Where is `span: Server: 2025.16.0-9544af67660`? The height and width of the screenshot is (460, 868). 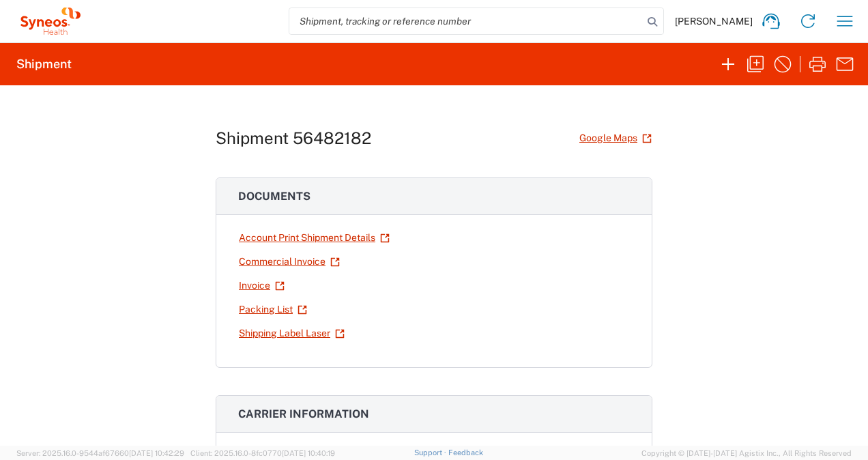 span: Server: 2025.16.0-9544af67660 is located at coordinates (100, 453).